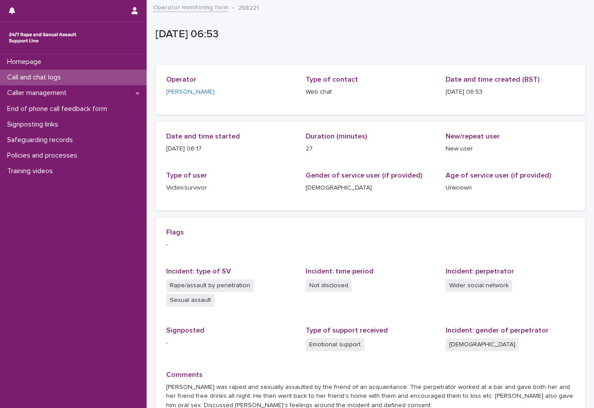 The height and width of the screenshot is (408, 594). I want to click on span: Incident: type of SV, so click(198, 271).